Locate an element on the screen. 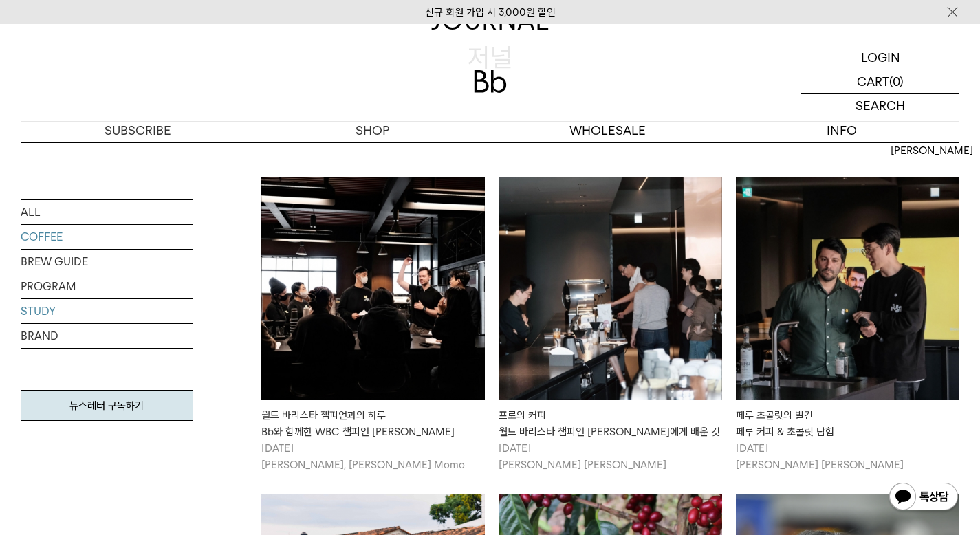 This screenshot has height=535, width=980. img: 프로의 커피월드 바리스타 챔피언 엄보람님에게 배운 것 is located at coordinates (610, 288).